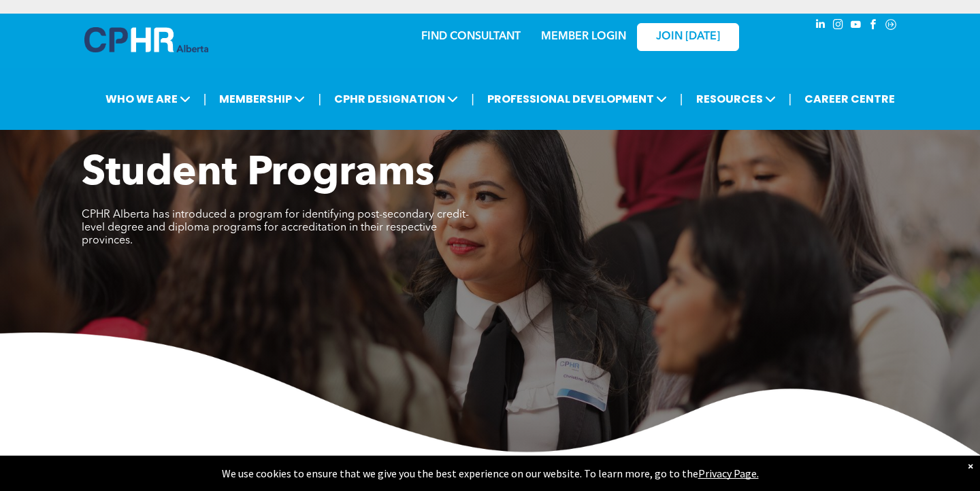  I want to click on span: WHO WE ARE, so click(148, 98).